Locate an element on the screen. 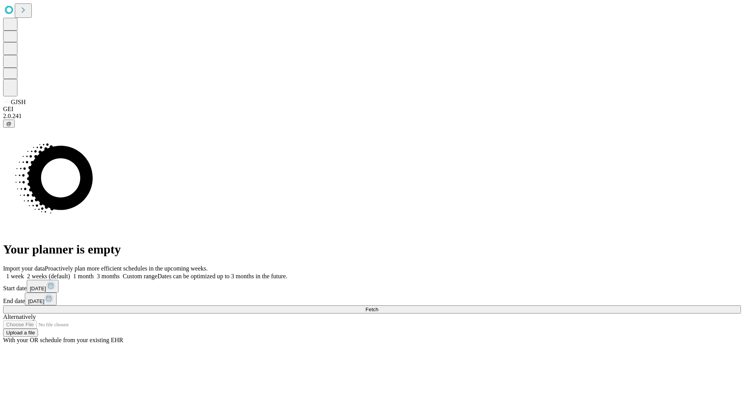 This screenshot has height=418, width=744. span: Proactively plan more efficient schedules in the upcoming weeks. is located at coordinates (126, 268).